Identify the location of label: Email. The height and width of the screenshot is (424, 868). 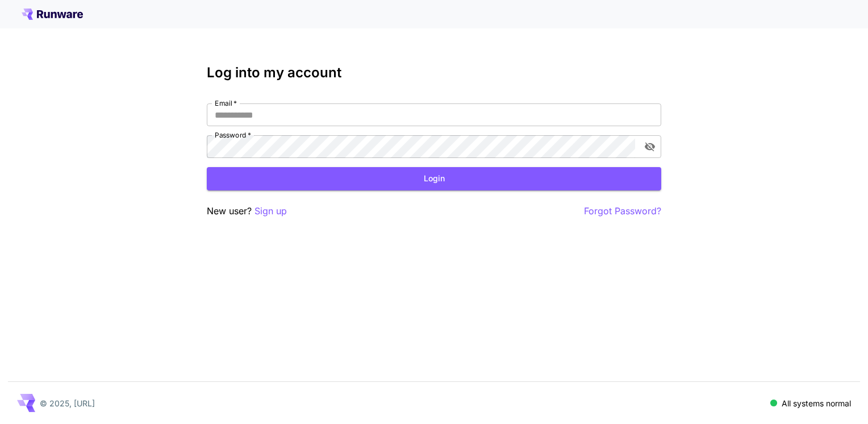
(225, 103).